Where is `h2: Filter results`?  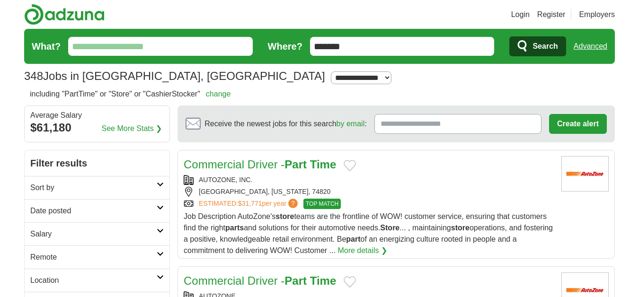
h2: Filter results is located at coordinates (97, 163).